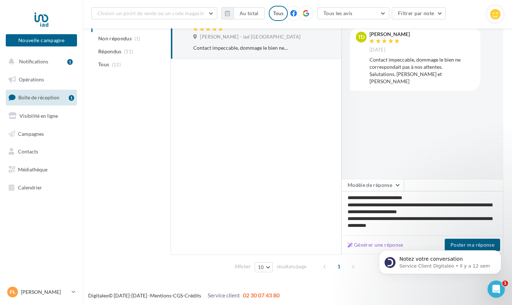 The height and width of the screenshot is (305, 512). Describe the element at coordinates (39, 97) in the screenshot. I see `span: Boîte de réception` at that location.